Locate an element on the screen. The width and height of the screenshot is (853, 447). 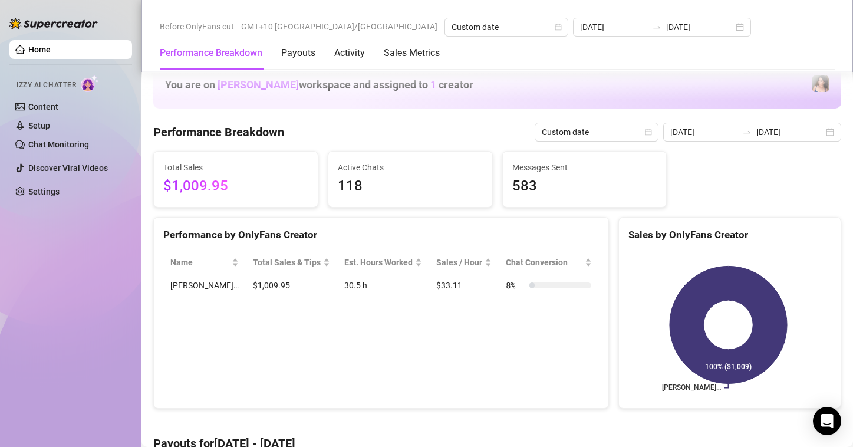
span: Messages Sent is located at coordinates (585, 167).